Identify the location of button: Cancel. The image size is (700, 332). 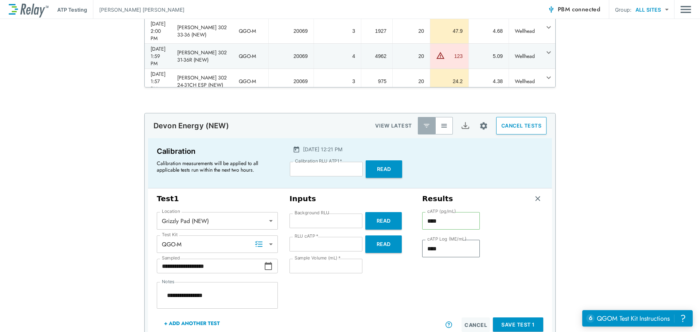
(476, 325).